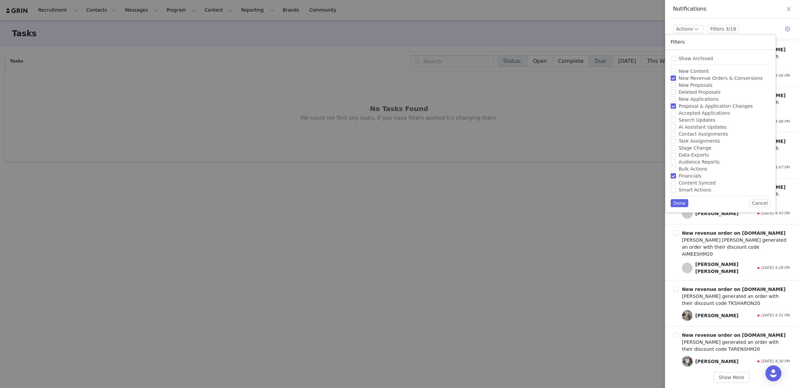 The height and width of the screenshot is (388, 798). Describe the element at coordinates (687, 268) in the screenshot. I see `span: Aimee Michelle` at that location.